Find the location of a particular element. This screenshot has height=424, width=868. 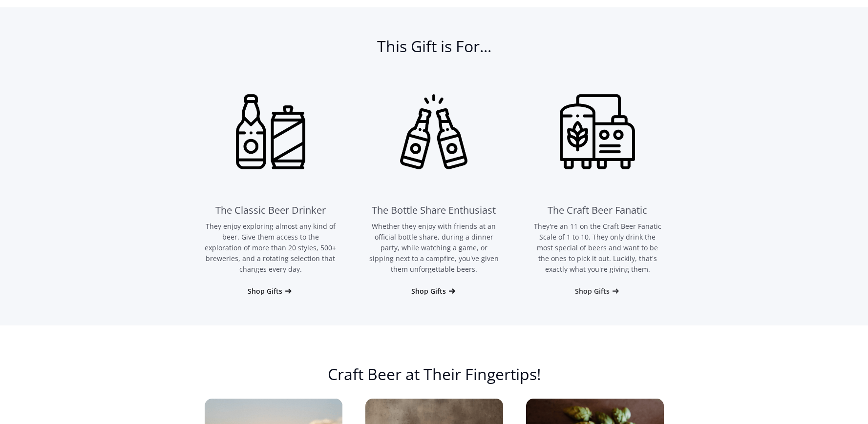

h2: This Gift is For... is located at coordinates (434, 51).